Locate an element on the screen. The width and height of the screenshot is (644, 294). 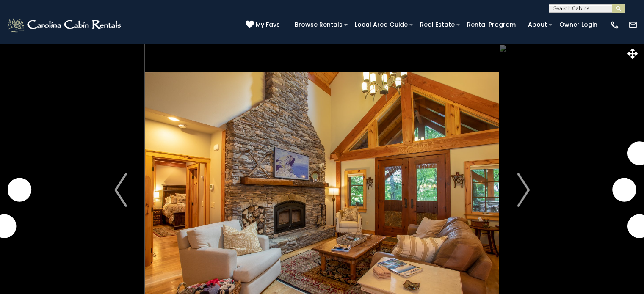
a: About is located at coordinates (537, 25).